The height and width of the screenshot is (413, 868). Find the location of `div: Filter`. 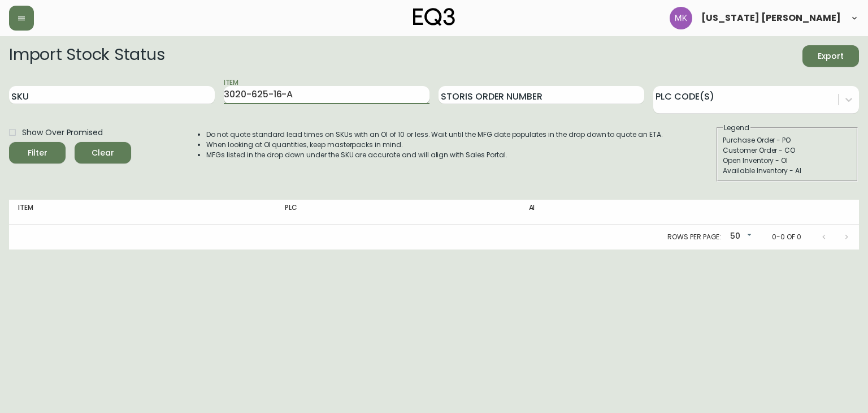

div: Filter is located at coordinates (37, 153).